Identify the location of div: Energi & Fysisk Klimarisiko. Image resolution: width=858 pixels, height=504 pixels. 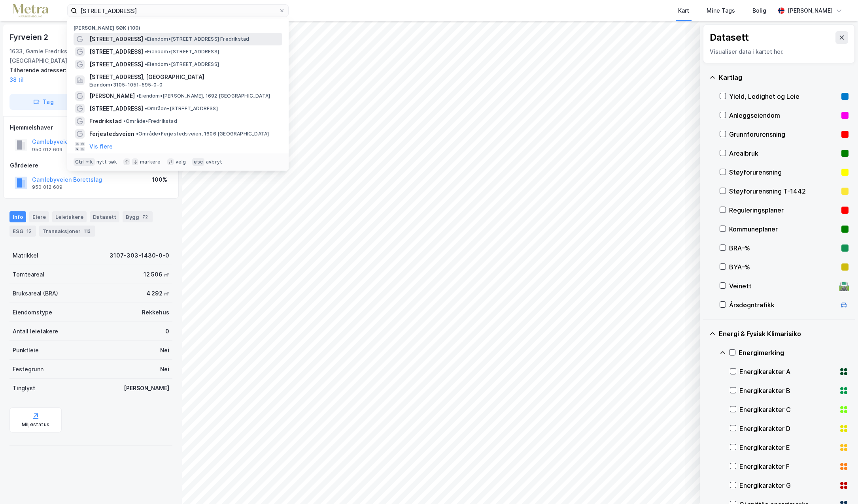
(783, 334).